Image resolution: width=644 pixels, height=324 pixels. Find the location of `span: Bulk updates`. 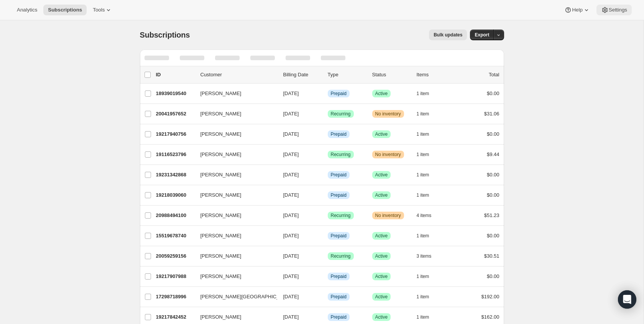

span: Bulk updates is located at coordinates (448, 35).